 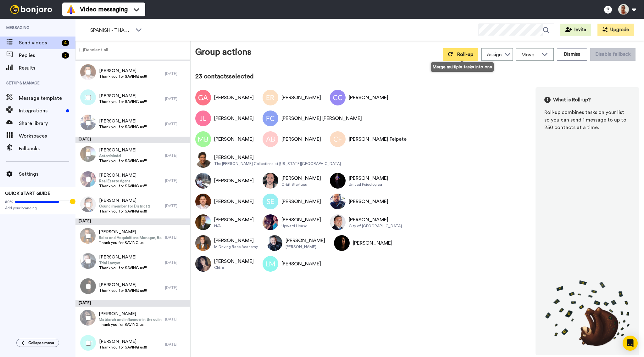 What do you see at coordinates (203, 139) in the screenshot?
I see `img: Image of Marcos Barrera` at bounding box center [203, 139].